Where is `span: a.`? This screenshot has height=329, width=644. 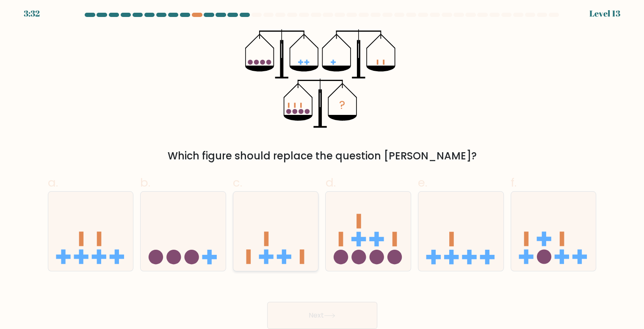 span: a. is located at coordinates (53, 182).